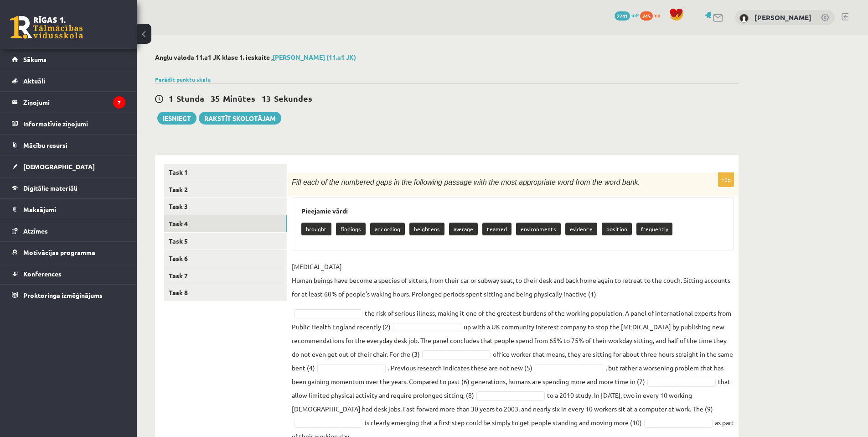  Describe the element at coordinates (68, 145) in the screenshot. I see `a: Mācību resursi` at that location.